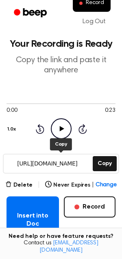 This screenshot has height=259, width=122. What do you see at coordinates (61, 44) in the screenshot?
I see `h1: Your Recording is Ready` at bounding box center [61, 44].